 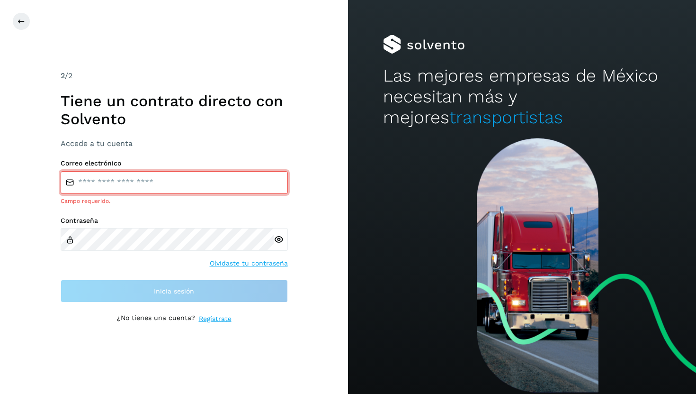 I want to click on span: 2, so click(x=63, y=75).